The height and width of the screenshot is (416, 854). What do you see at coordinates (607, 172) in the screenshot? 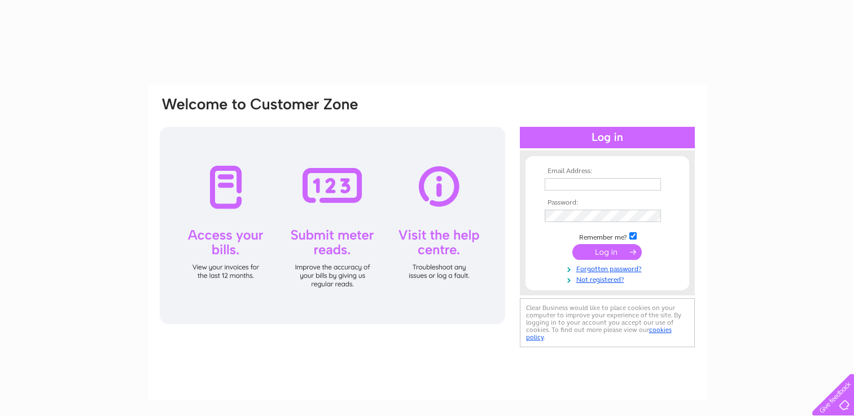
I see `th: Email Address:` at bounding box center [607, 172].